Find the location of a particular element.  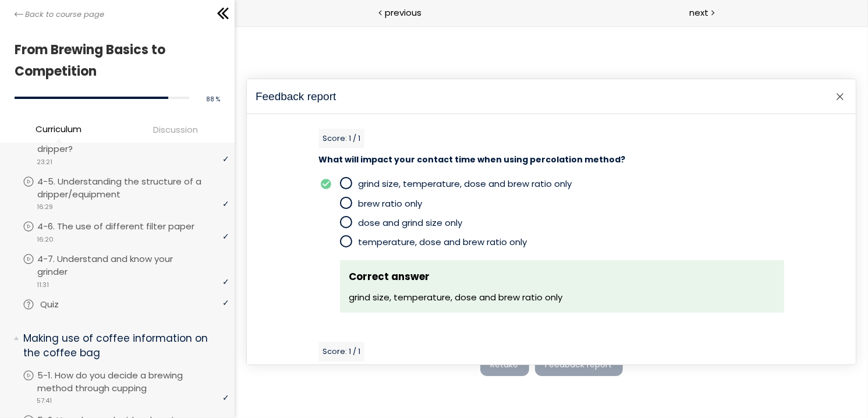

span: previous is located at coordinates (403, 12).